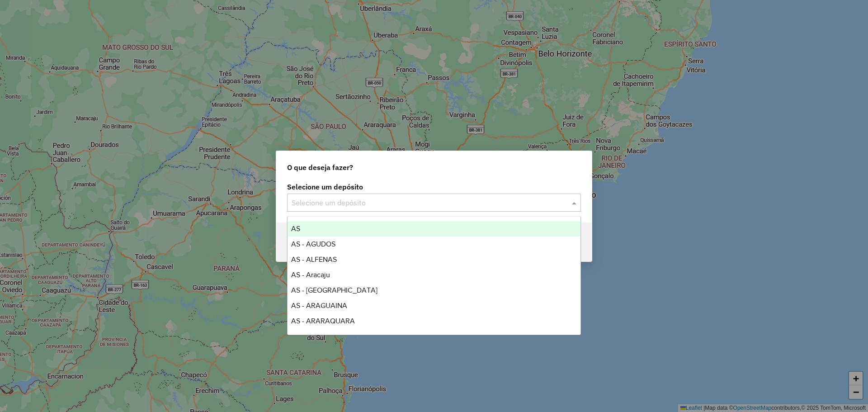  What do you see at coordinates (319, 306) in the screenshot?
I see `span: AS - ARAGUAINA` at bounding box center [319, 306].